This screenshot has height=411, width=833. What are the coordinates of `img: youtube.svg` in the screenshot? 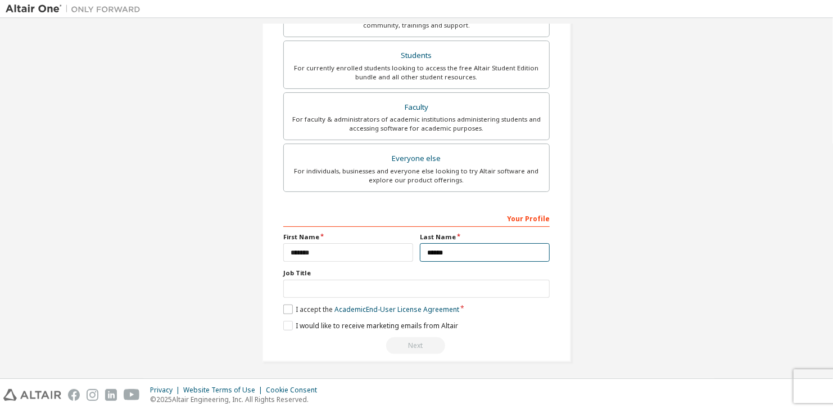 It's located at (132, 394).